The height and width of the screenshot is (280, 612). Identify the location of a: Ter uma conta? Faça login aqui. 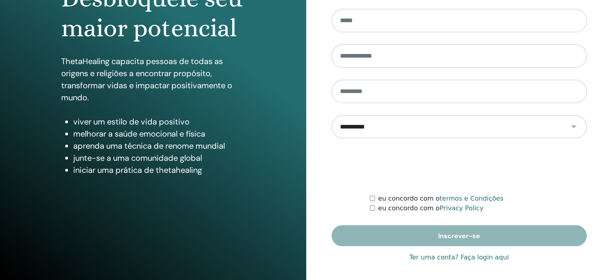
(459, 257).